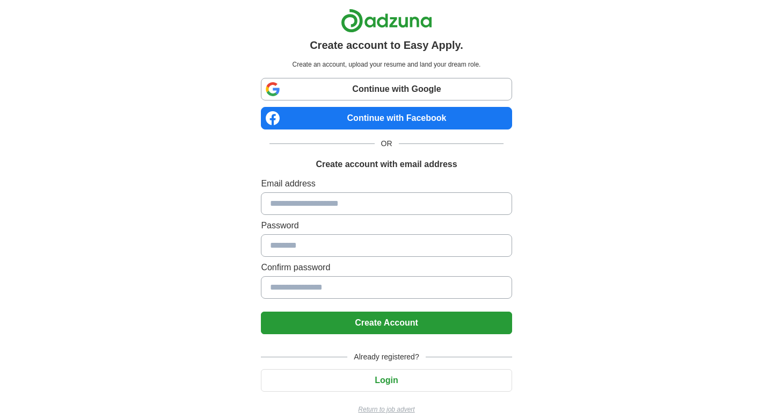  I want to click on p: Return to job advert, so click(386, 409).